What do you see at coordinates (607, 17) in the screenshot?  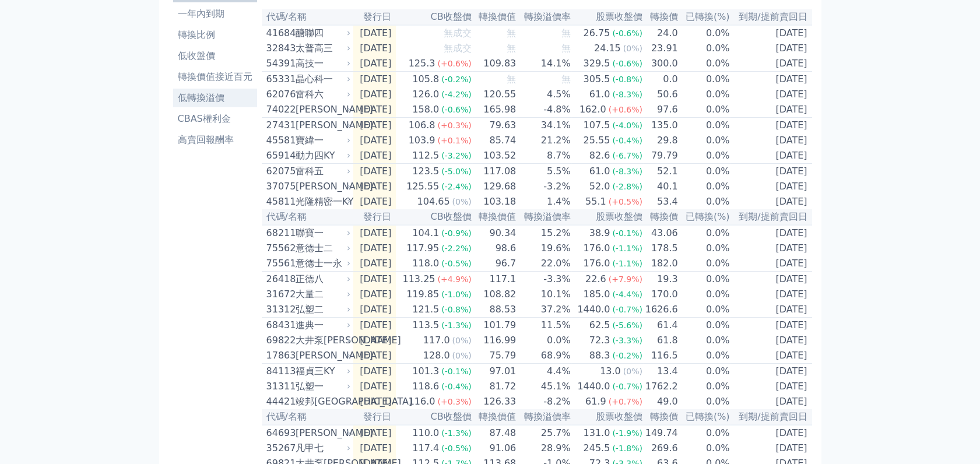 I see `th: 股票收盤價` at bounding box center [607, 17].